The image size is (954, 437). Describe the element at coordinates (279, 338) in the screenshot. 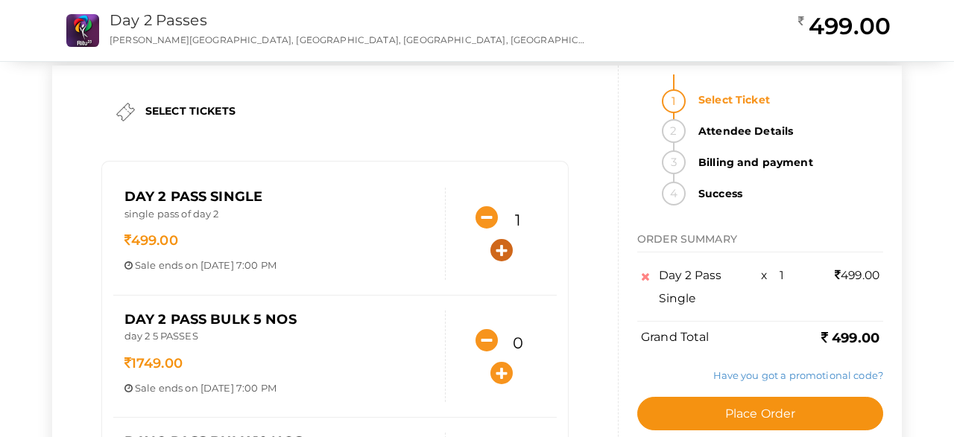

I see `p: day 2 5 PASSES` at that location.